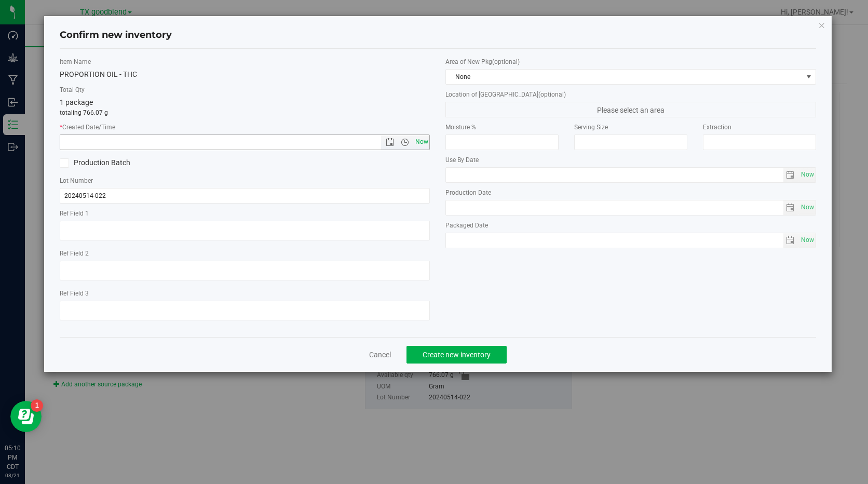  What do you see at coordinates (245, 253) in the screenshot?
I see `label: Ref Field 2` at bounding box center [245, 253].